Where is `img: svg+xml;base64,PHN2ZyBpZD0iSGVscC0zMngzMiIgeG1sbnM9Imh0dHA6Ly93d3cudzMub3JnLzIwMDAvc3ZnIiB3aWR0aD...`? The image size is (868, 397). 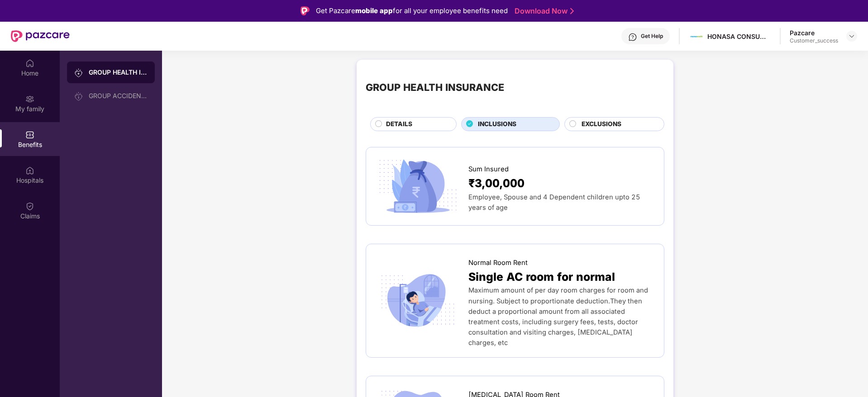
img: svg+xml;base64,PHN2ZyBpZD0iSGVscC0zMngzMiIgeG1sbnM9Imh0dHA6Ly93d3cudzMub3JnLzIwMDAvc3ZnIiB3aWR0aD... is located at coordinates (633, 37).